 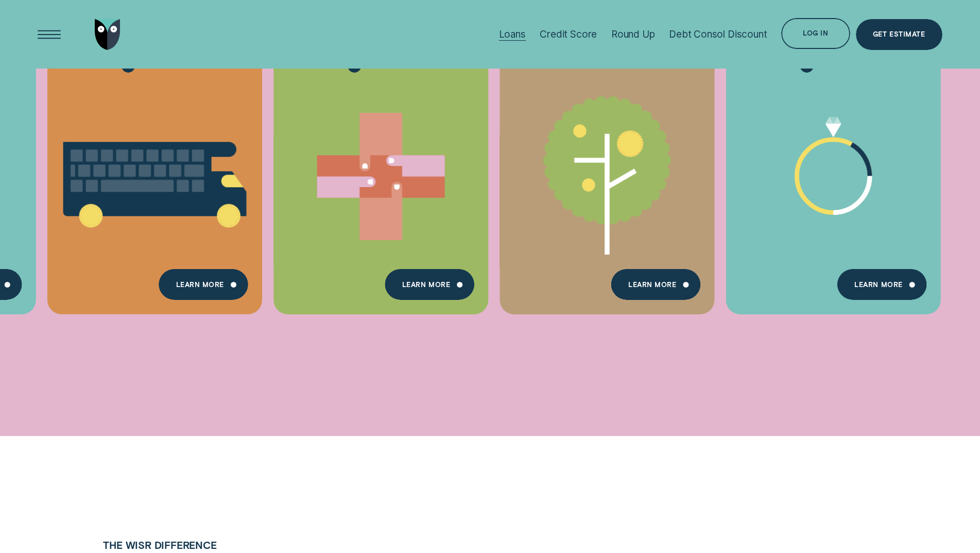 What do you see at coordinates (512, 34) in the screenshot?
I see `div: Loans` at bounding box center [512, 34].